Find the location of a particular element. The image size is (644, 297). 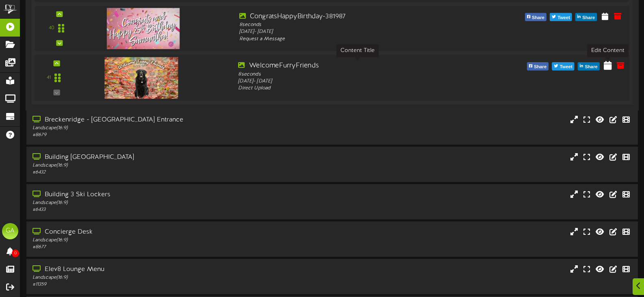

span: 0 is located at coordinates (15, 253).